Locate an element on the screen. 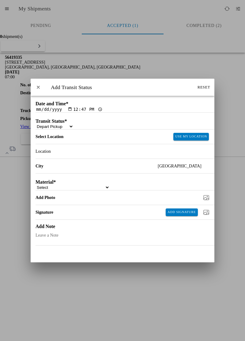 This screenshot has height=341, width=245. ion-label: Transit Status is located at coordinates (101, 123).